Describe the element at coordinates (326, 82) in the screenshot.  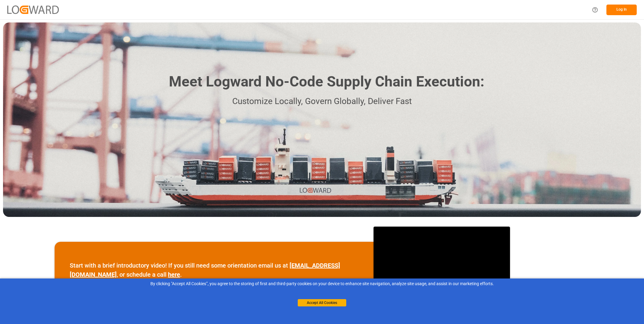
I see `h1: Meet Logward No-Code Supply Chain Execution:` at that location.